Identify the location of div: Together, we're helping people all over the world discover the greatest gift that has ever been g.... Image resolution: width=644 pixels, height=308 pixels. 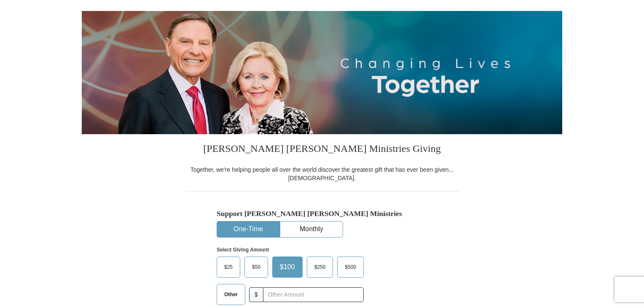
(322, 174).